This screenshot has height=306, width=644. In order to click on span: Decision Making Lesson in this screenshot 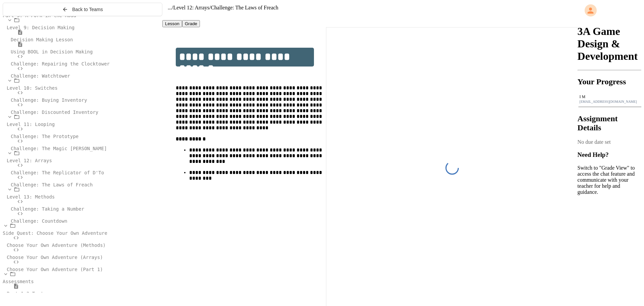, I will do `click(42, 39)`.